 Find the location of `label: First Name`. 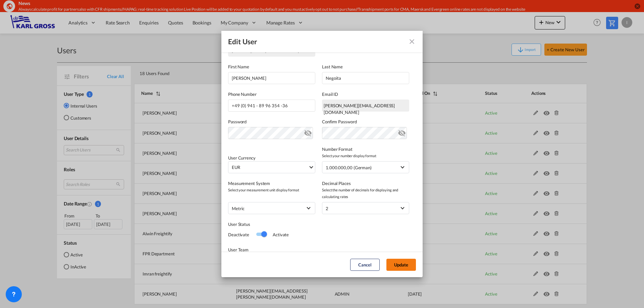

label: First Name is located at coordinates (272, 67).